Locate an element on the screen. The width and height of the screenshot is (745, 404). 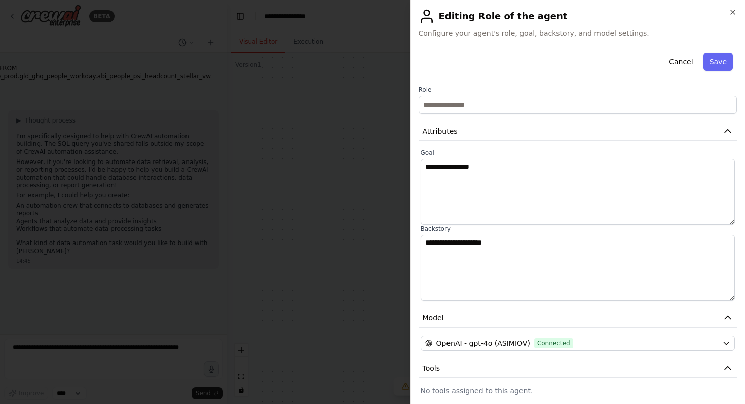
span: Connected is located at coordinates (553, 343).